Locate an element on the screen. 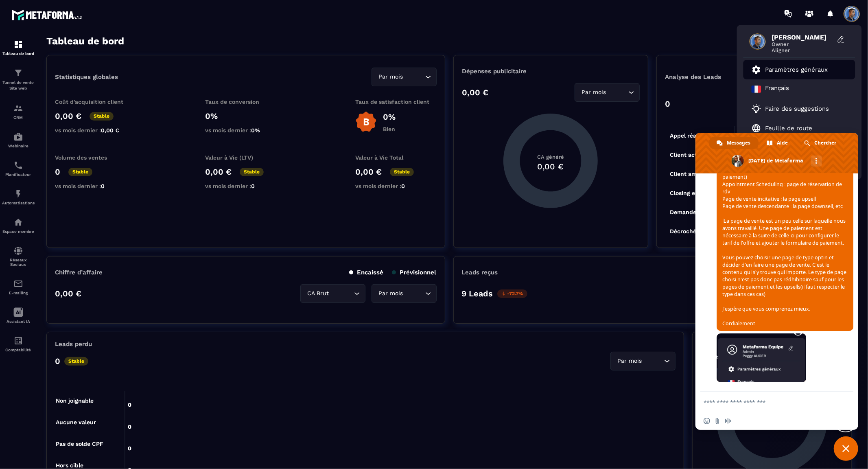 The height and width of the screenshot is (469, 868). textarea: Entrez votre message... is located at coordinates (768, 403).